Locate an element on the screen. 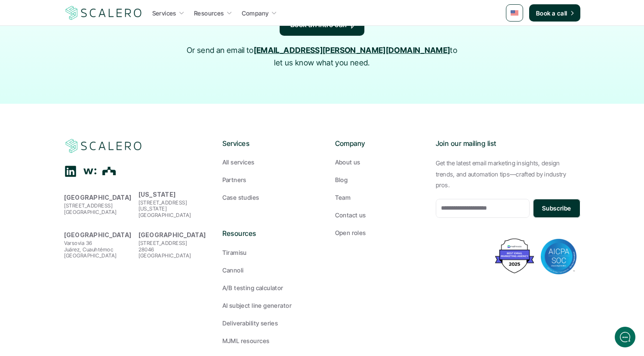  p: Tiramisu is located at coordinates (234, 253).